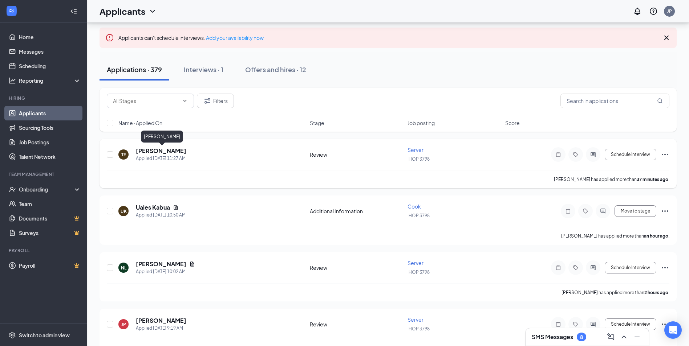 The width and height of the screenshot is (689, 346). I want to click on div: Switch to admin view, so click(44, 335).